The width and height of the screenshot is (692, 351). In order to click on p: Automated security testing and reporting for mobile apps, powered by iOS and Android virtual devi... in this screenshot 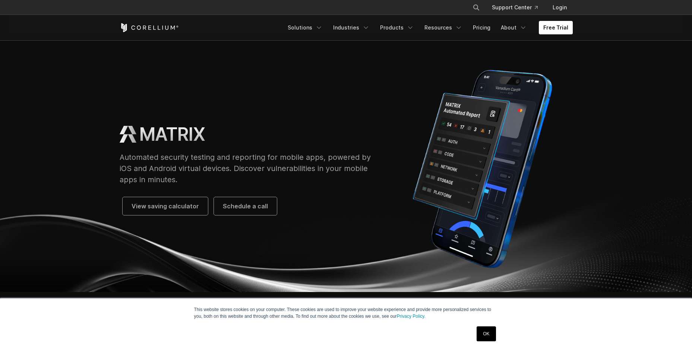, I will do `click(249, 168)`.